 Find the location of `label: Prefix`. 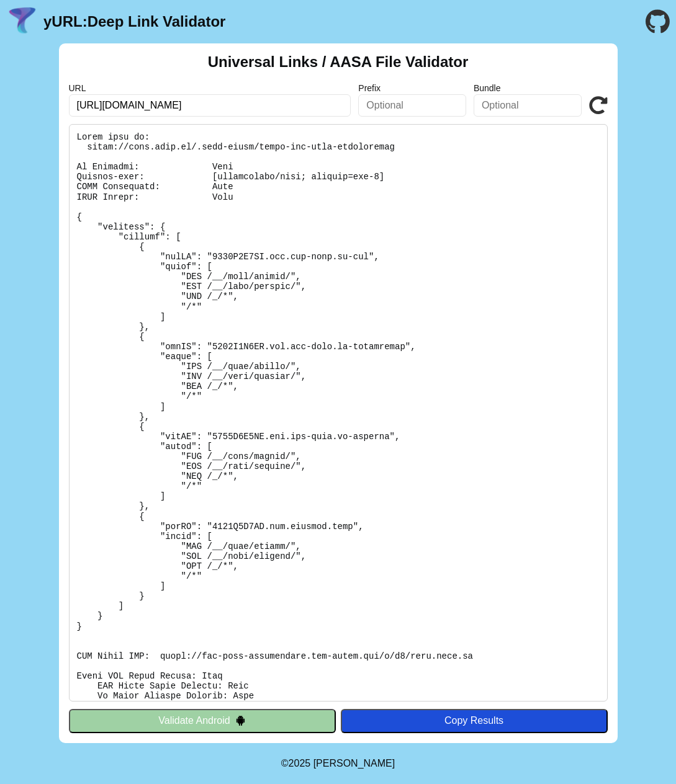

label: Prefix is located at coordinates (412, 88).